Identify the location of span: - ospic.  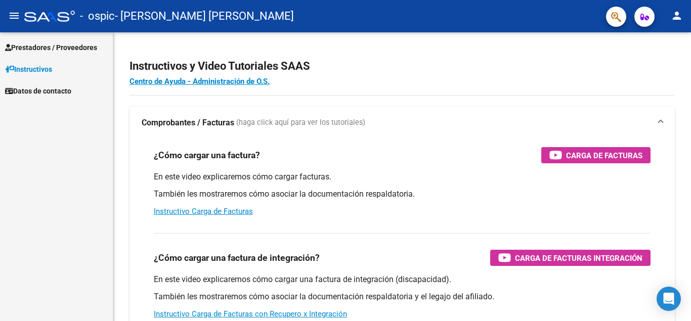
(97, 16).